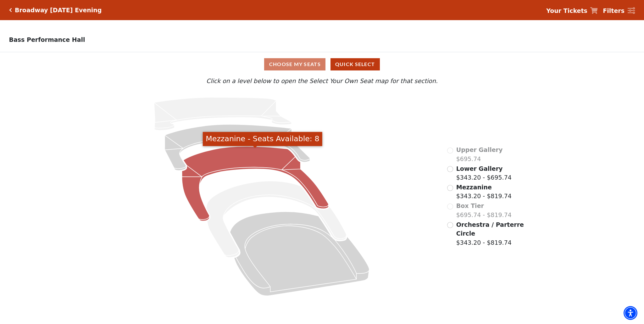  What do you see at coordinates (263, 139) in the screenshot?
I see `div: Mezzanine - Seats Available: 8` at bounding box center [263, 139].